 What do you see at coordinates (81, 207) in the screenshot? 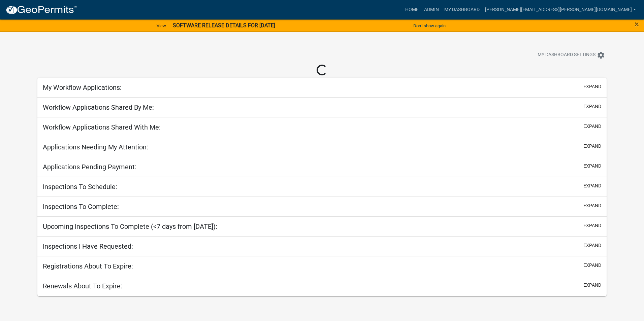
I see `h5: Inspections To Complete:` at bounding box center [81, 207].